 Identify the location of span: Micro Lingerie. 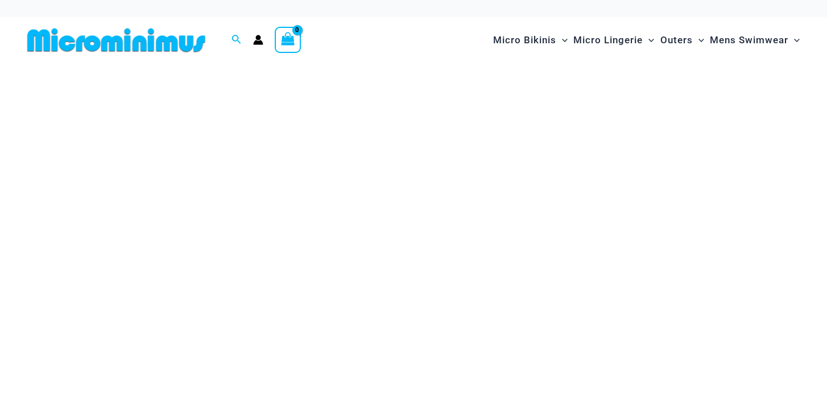
(608, 40).